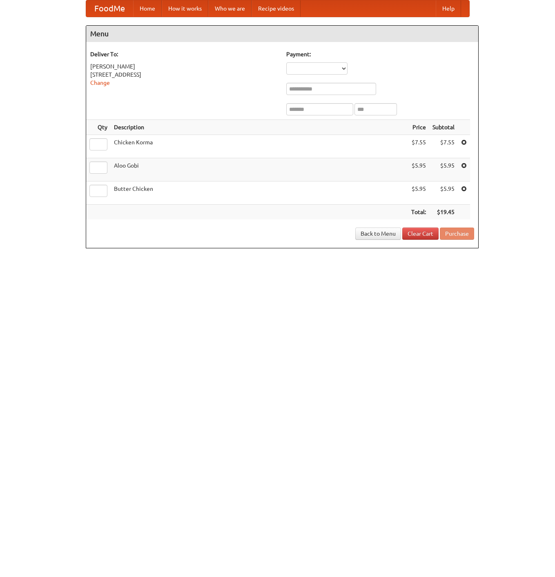  What do you see at coordinates (418, 212) in the screenshot?
I see `th: Total:` at bounding box center [418, 212].